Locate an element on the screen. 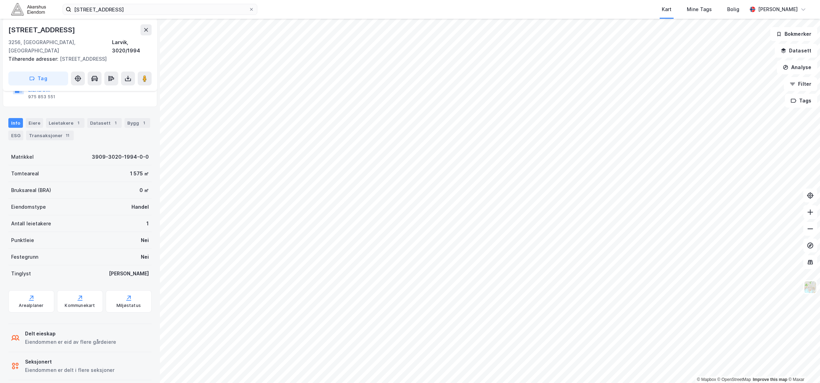  div: 11 is located at coordinates (67, 136).